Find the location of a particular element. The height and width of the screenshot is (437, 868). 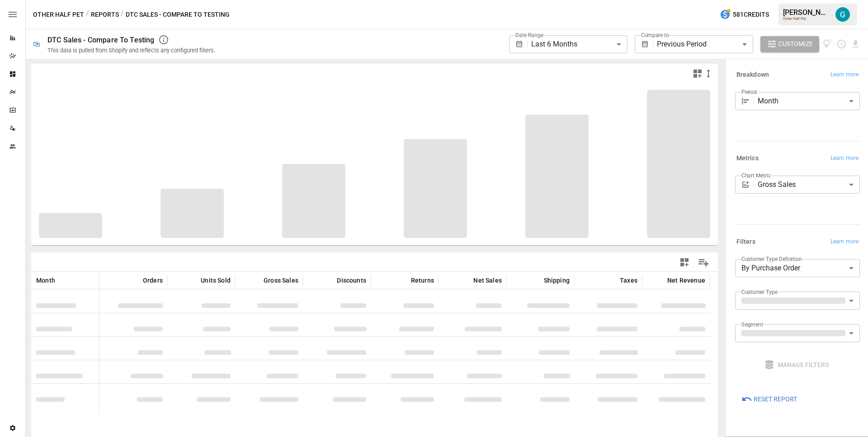

div: This data is pulled from Shopify and reflects any configured filters. is located at coordinates (131, 50).